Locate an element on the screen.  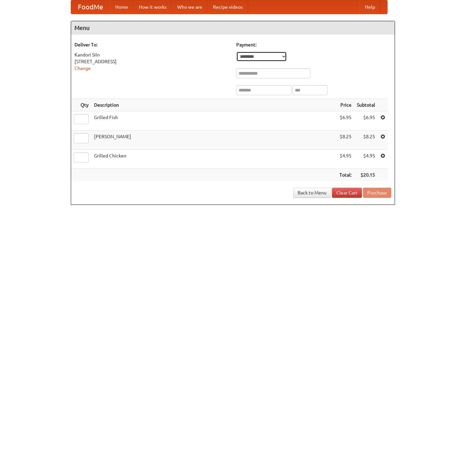
button: Purchase is located at coordinates (377, 193).